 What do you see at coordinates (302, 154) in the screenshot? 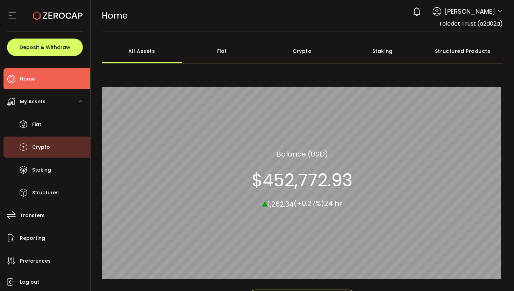
I see `section: Balance (USD)` at bounding box center [302, 154].